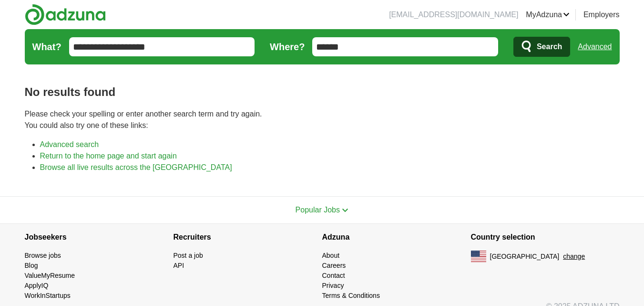  I want to click on a: ValueMyResume, so click(50, 275).